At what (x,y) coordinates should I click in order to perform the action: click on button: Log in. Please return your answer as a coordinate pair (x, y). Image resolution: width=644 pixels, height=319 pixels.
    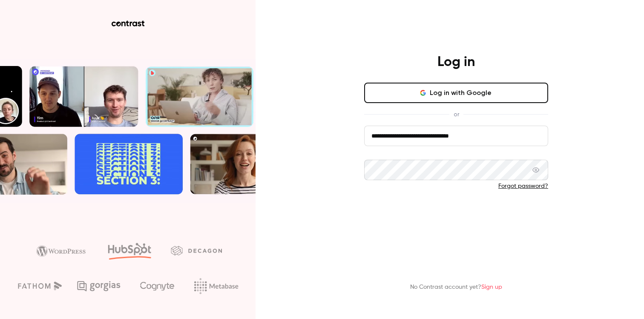
    Looking at the image, I should click on (456, 214).